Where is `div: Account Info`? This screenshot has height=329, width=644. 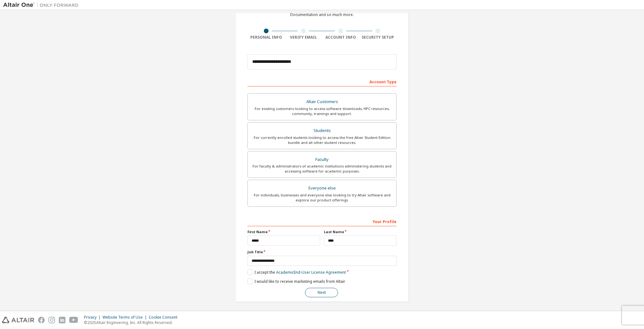 div: Account Info is located at coordinates (341, 38).